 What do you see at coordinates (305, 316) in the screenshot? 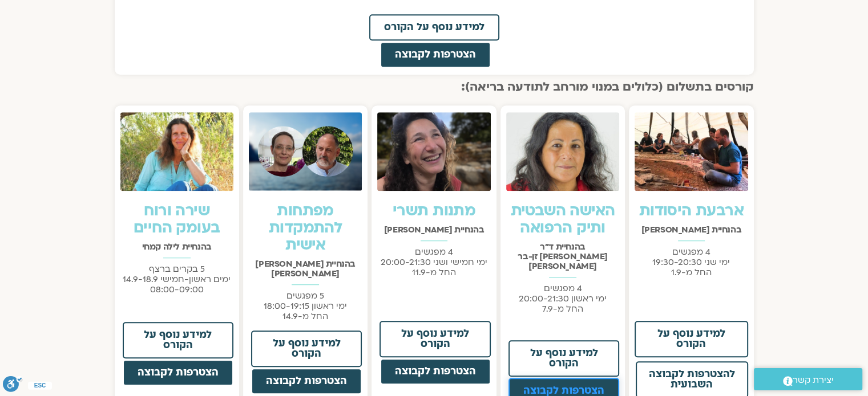
I see `span: החל מ-14.9` at bounding box center [305, 316].